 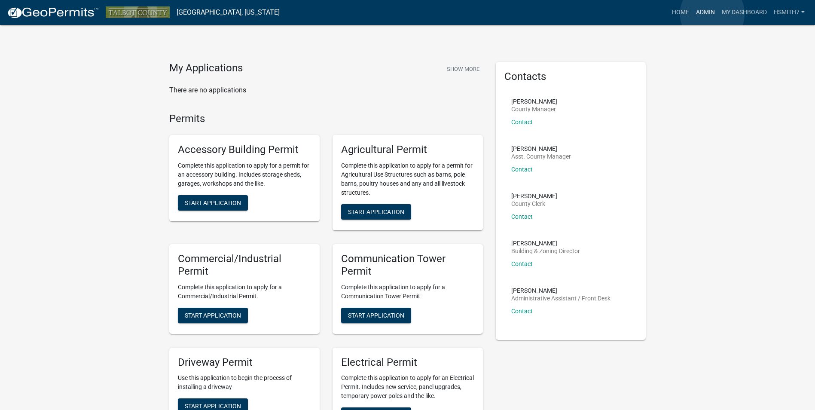 I want to click on p: There are no applications, so click(x=326, y=90).